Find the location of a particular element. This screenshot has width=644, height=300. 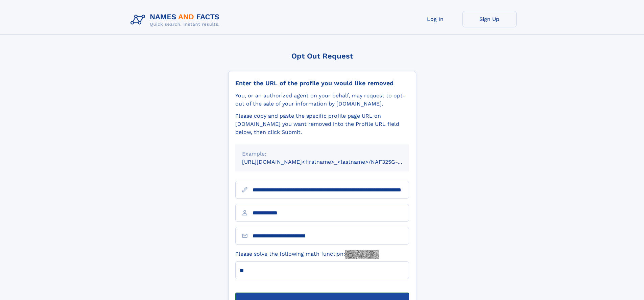

div: You, or an authorized agent on your behalf, may request to opt-out of the sale of your informatio... is located at coordinates (322, 100).